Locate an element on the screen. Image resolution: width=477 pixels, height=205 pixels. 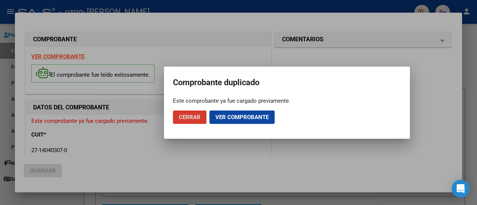
span: Cerrar is located at coordinates (190, 117).